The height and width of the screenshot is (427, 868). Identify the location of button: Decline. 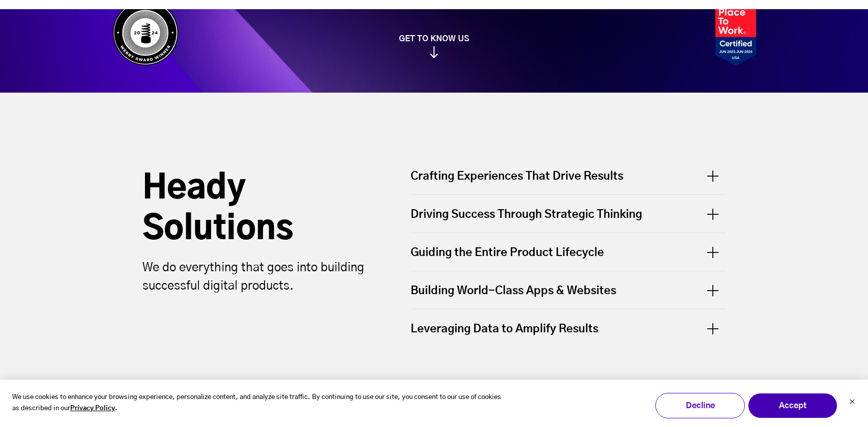
(700, 406).